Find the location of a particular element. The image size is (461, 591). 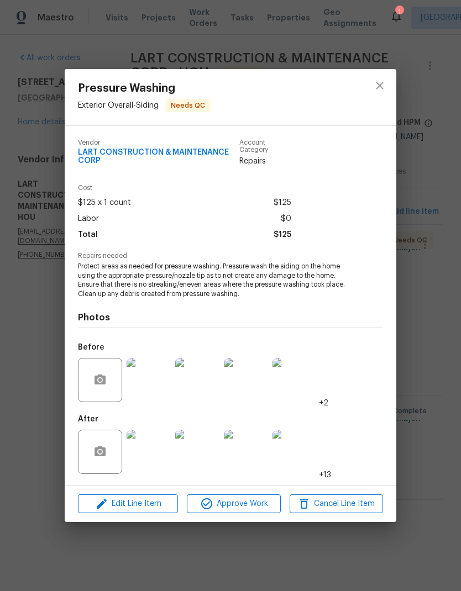

h5: After is located at coordinates (88, 419).